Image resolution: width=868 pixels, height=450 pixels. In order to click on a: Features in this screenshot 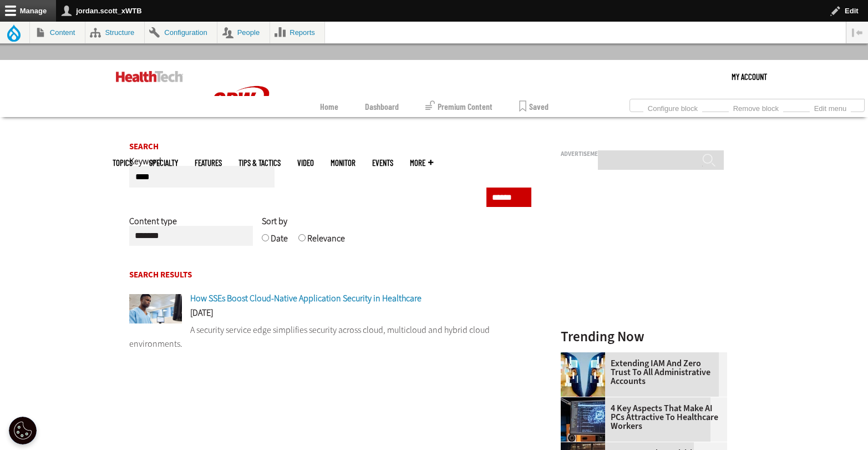, I will do `click(208, 162)`.